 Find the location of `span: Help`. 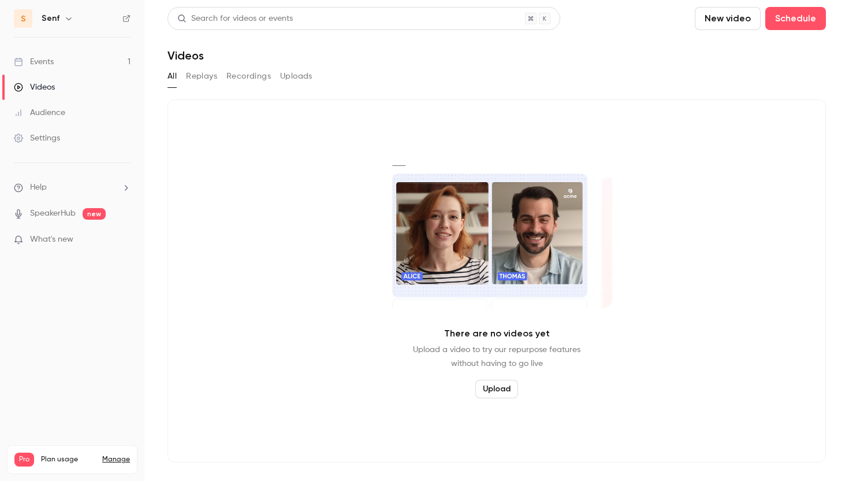

span: Help is located at coordinates (38, 187).